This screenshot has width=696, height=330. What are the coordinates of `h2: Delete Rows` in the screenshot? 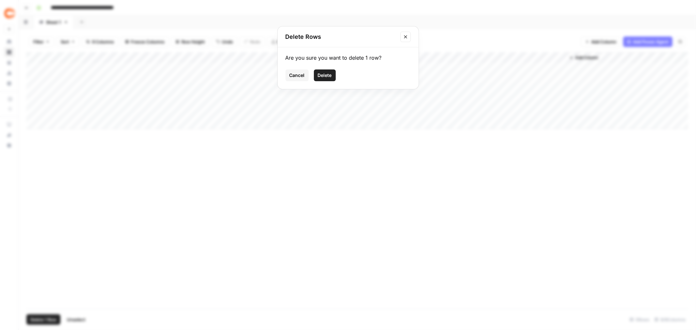 It's located at (341, 37).